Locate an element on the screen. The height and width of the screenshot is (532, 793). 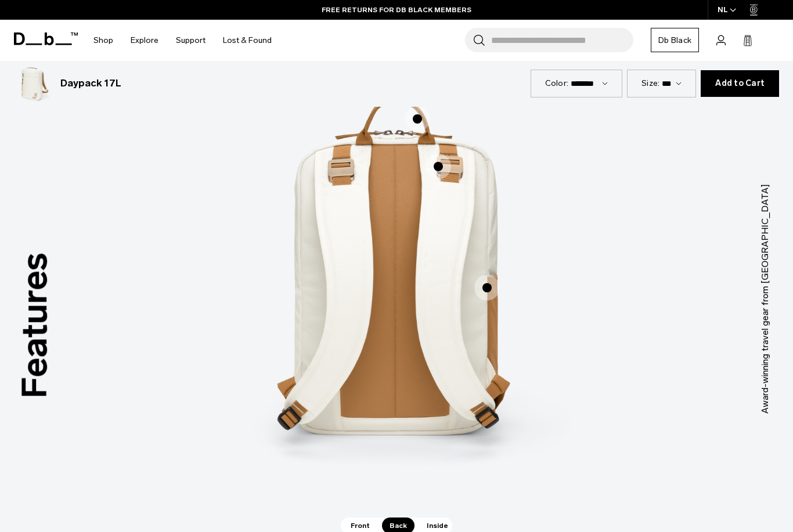
div: 2 / 3 is located at coordinates (397, 291).